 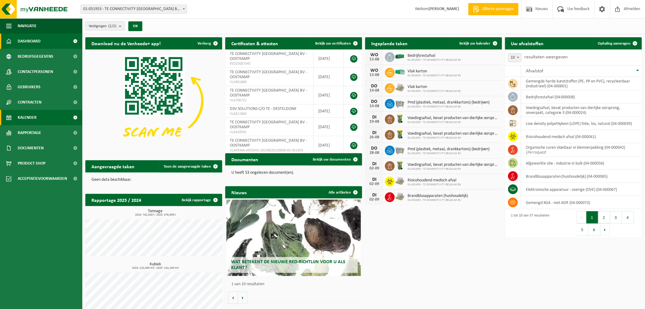 I want to click on h2: Download nu de Vanheede+ app!, so click(x=126, y=43).